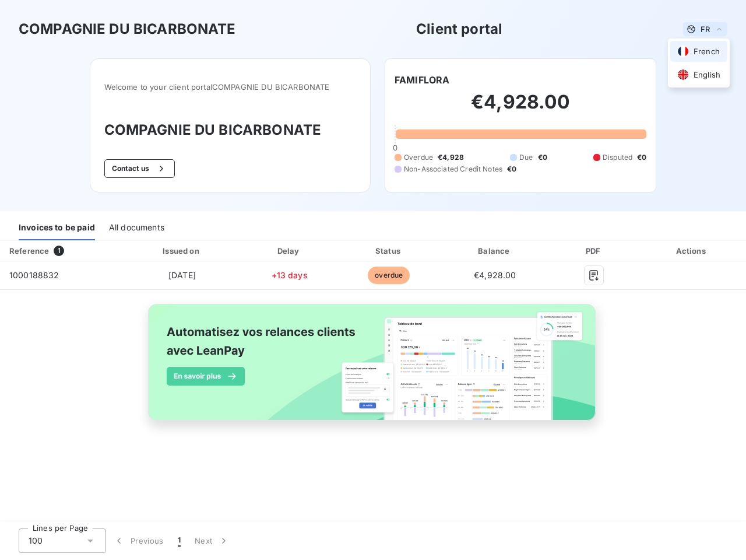  Describe the element at coordinates (707, 75) in the screenshot. I see `span: English` at that location.